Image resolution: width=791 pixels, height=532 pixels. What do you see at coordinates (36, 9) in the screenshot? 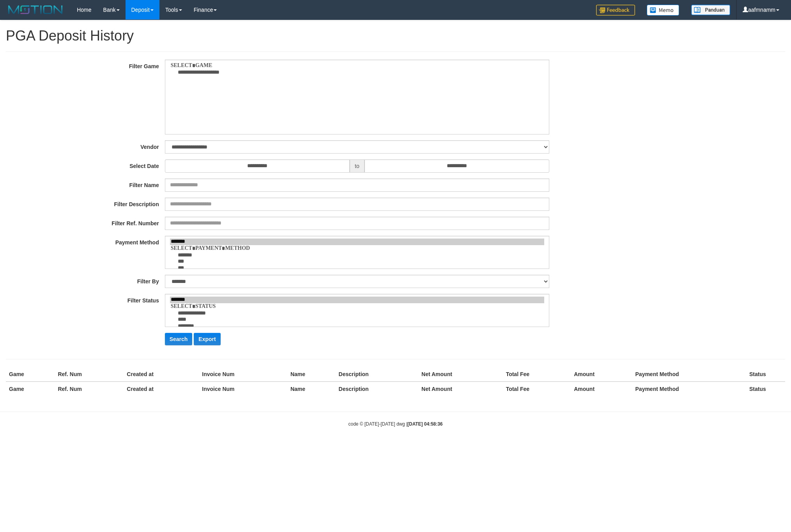
I see `img: MOTION_logo.png` at bounding box center [36, 9].